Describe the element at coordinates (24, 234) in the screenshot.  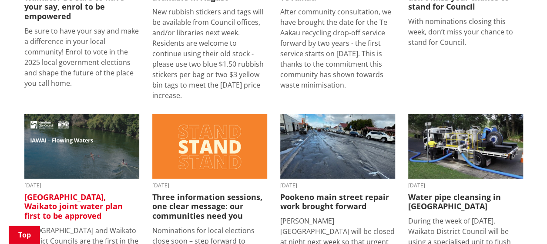
I see `a: Top` at that location.